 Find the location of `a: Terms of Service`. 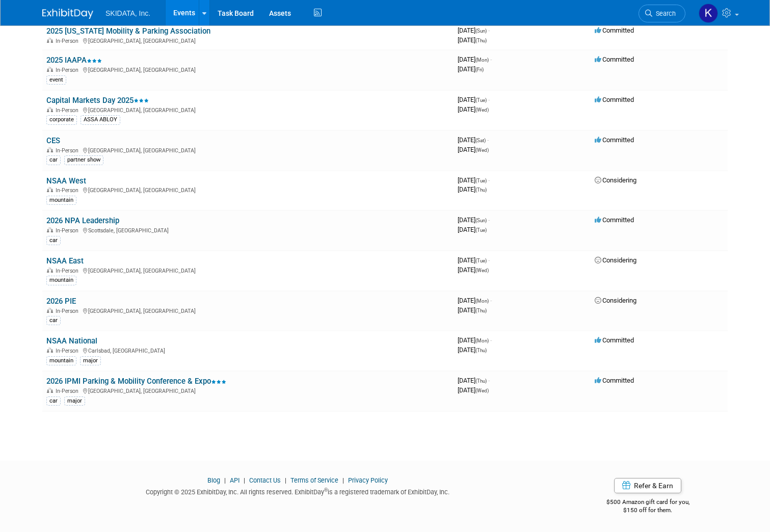

a: Terms of Service is located at coordinates (314, 480).